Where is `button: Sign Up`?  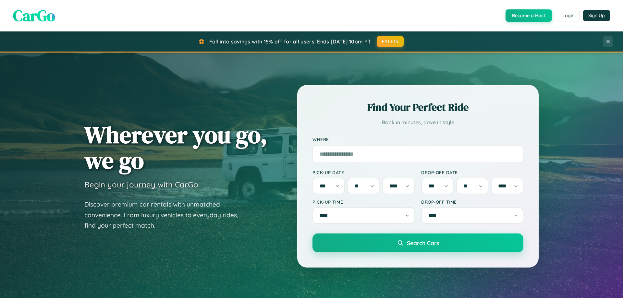
button: Sign Up is located at coordinates (596, 16).